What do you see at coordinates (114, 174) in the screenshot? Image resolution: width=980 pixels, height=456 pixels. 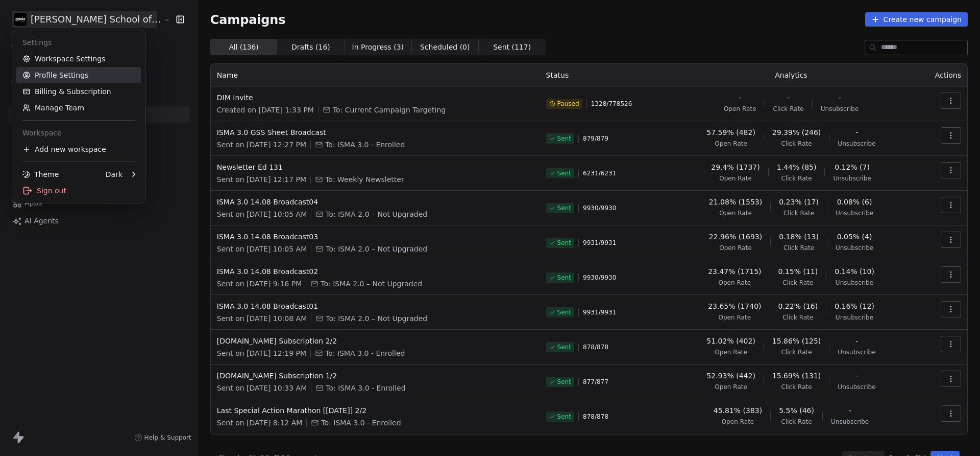 I see `div: Dark` at bounding box center [114, 174].